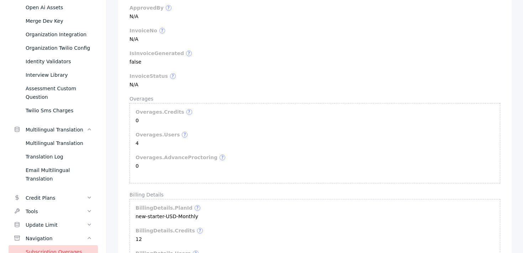 This screenshot has height=253, width=523. I want to click on a: Merge Dev Key, so click(53, 21).